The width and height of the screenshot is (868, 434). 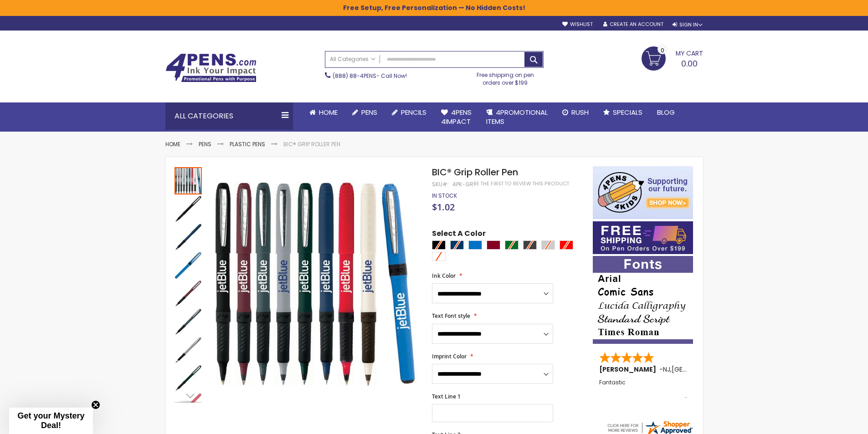 What do you see at coordinates (247, 144) in the screenshot?
I see `a: Plastic Pens` at bounding box center [247, 144].